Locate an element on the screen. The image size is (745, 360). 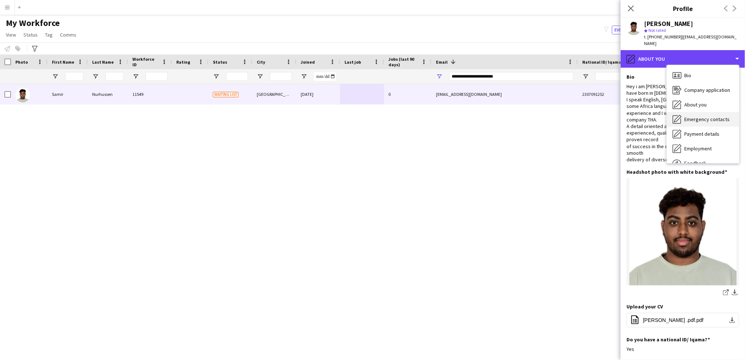
span: Waiting list is located at coordinates (226, 94).